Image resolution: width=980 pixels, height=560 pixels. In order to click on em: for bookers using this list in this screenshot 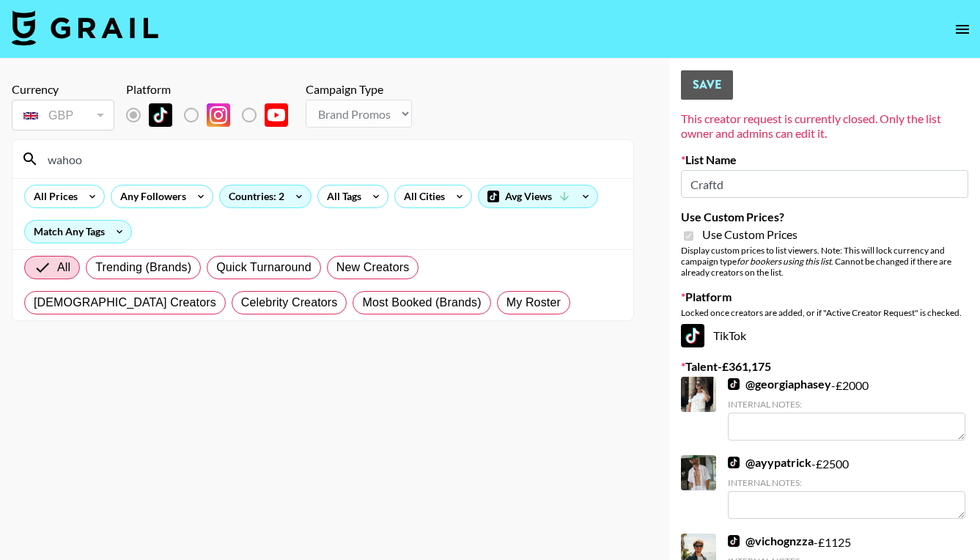, I will do `click(783, 261)`.